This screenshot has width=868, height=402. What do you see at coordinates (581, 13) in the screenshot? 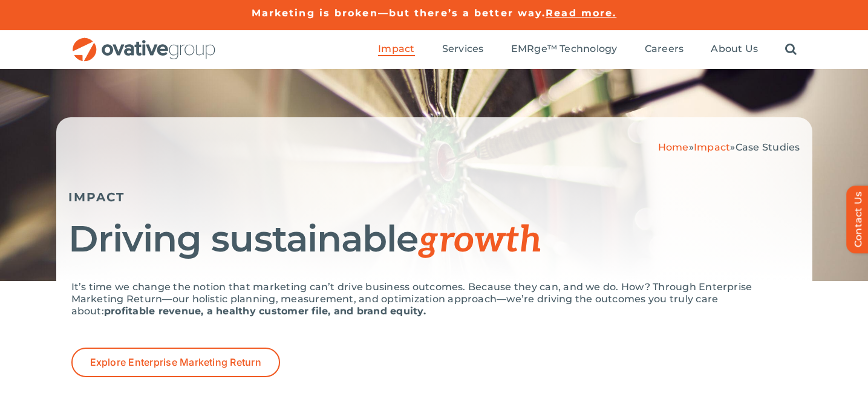
I see `span: Read more.` at bounding box center [581, 13].